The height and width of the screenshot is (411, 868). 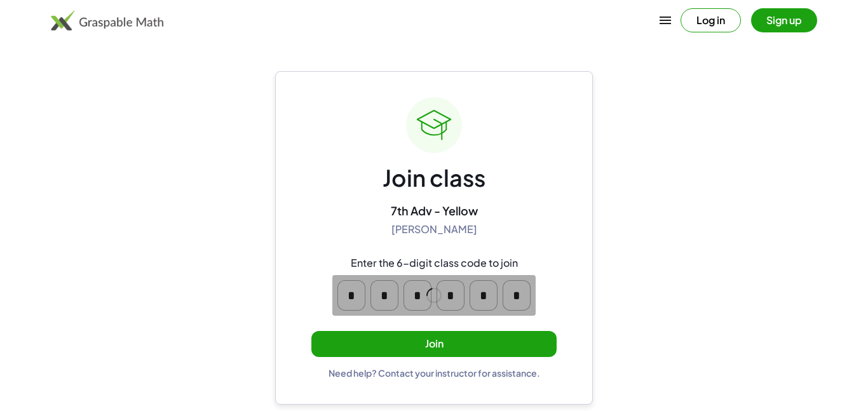 I want to click on button: Sign up, so click(x=784, y=20).